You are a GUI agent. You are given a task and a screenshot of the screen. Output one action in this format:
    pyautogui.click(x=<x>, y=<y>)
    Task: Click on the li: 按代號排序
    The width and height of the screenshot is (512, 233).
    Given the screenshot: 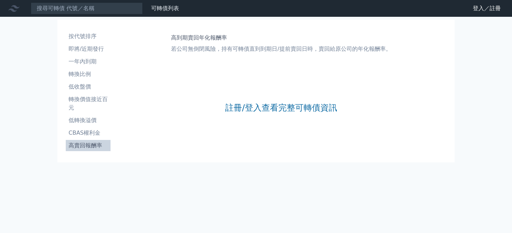 What is the action you would take?
    pyautogui.click(x=88, y=36)
    